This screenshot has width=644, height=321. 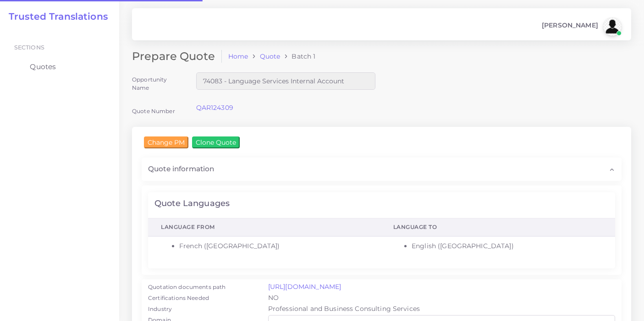 What do you see at coordinates (441, 299) in the screenshot?
I see `div: NO` at bounding box center [441, 299].